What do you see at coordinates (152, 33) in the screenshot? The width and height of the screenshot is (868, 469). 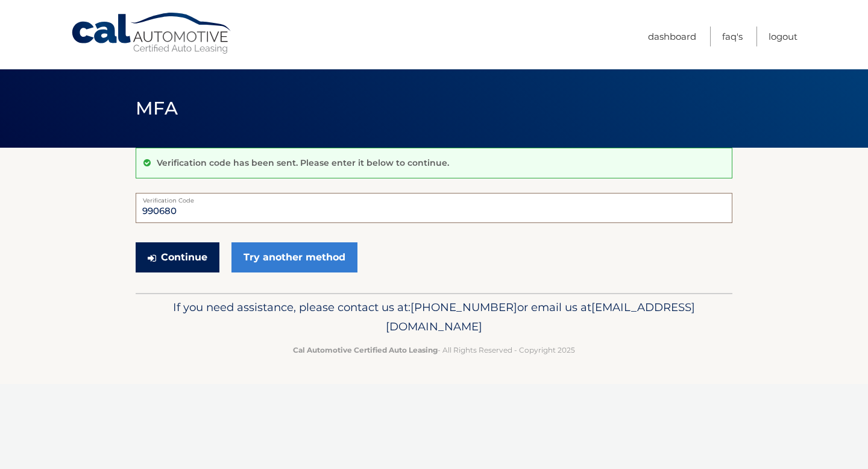 I see `a: Cal Automotive` at bounding box center [152, 33].